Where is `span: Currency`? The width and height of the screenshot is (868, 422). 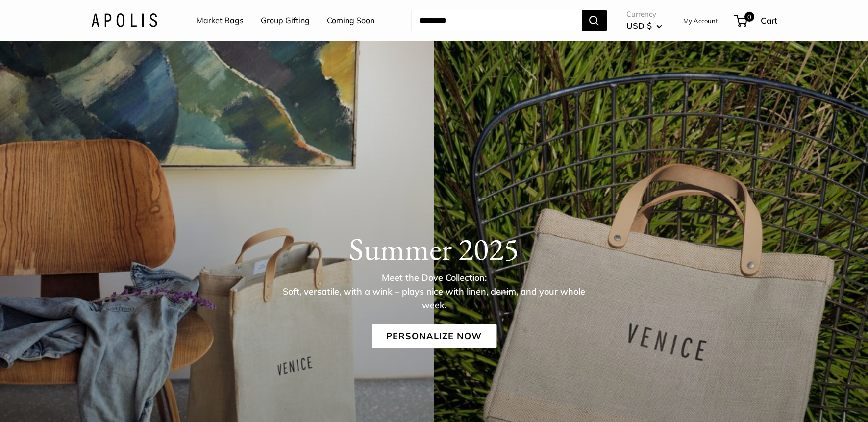
span: Currency is located at coordinates (644, 14).